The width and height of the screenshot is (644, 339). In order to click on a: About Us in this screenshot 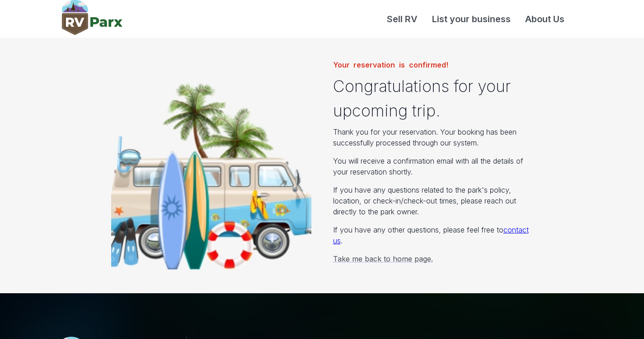, I will do `click(545, 19)`.